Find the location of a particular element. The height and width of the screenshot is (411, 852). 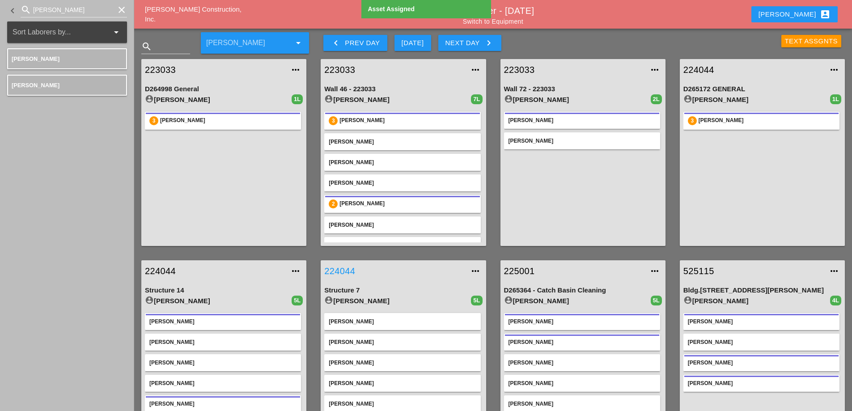

div: Wall 46 - 223033 is located at coordinates (403, 89).